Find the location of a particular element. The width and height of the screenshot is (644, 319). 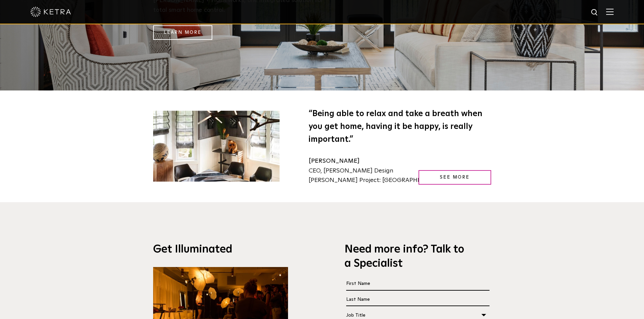

input: Last Name is located at coordinates (418, 300).